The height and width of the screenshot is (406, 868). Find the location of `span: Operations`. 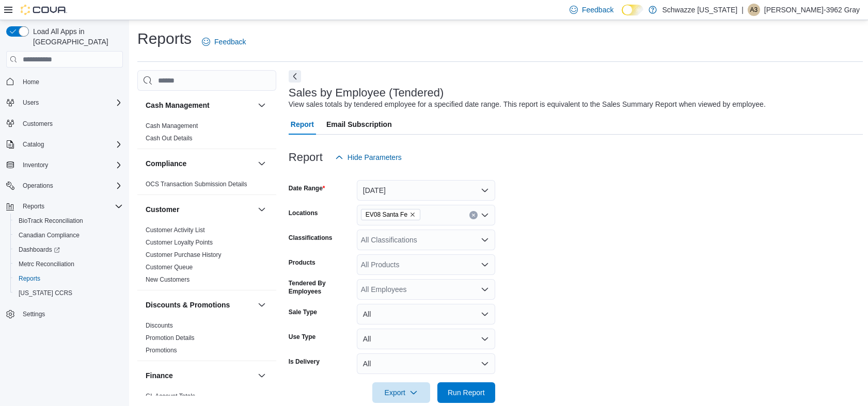

span: Operations is located at coordinates (71, 186).